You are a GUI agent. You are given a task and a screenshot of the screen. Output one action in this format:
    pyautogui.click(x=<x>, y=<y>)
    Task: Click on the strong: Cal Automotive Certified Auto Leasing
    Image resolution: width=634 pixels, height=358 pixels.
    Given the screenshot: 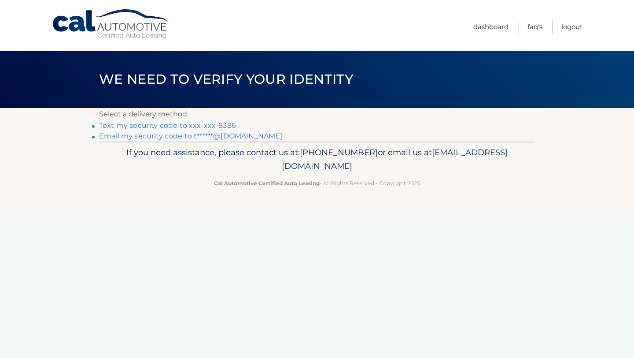 What is the action you would take?
    pyautogui.click(x=267, y=183)
    